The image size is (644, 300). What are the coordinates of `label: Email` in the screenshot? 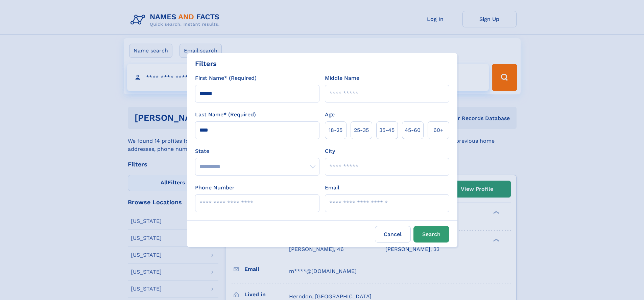 It's located at (332, 188).